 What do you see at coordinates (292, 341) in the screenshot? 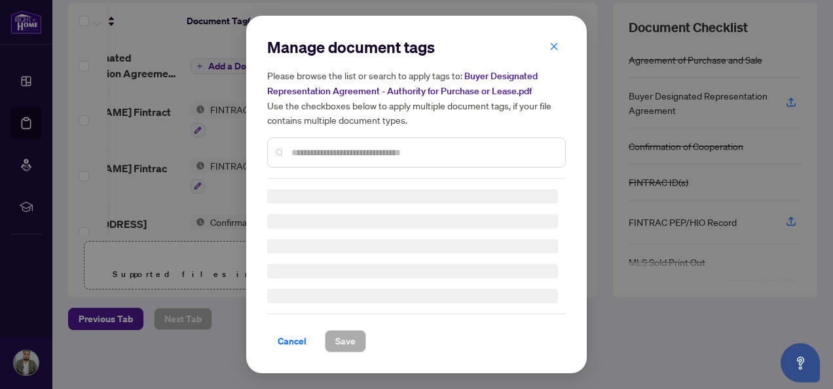
I see `span: Cancel` at bounding box center [292, 341].